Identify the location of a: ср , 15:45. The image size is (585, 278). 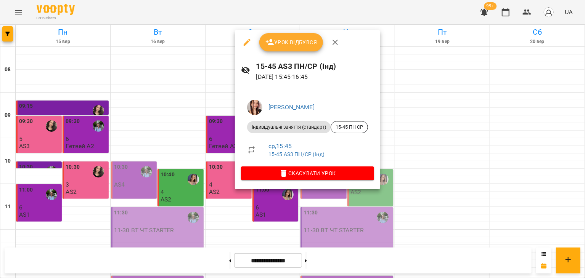
(280, 146).